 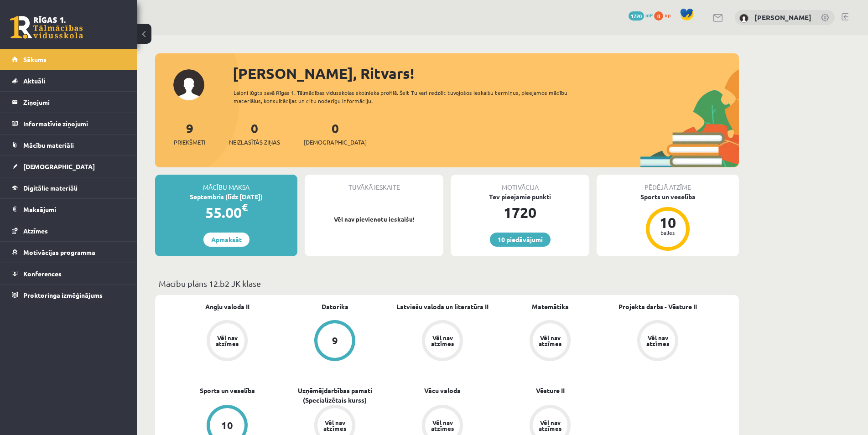 What do you see at coordinates (48, 145) in the screenshot?
I see `span: Mācību materiāli` at bounding box center [48, 145].